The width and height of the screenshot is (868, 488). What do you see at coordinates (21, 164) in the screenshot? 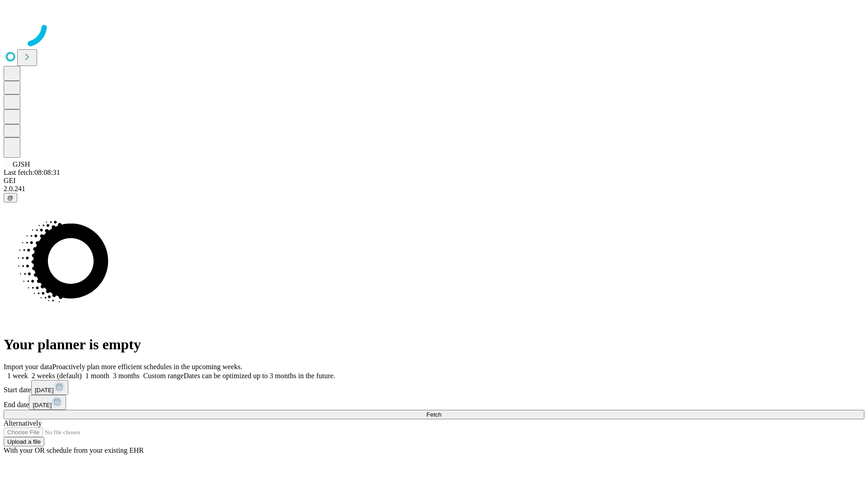
I see `span: GJSH` at bounding box center [21, 164].